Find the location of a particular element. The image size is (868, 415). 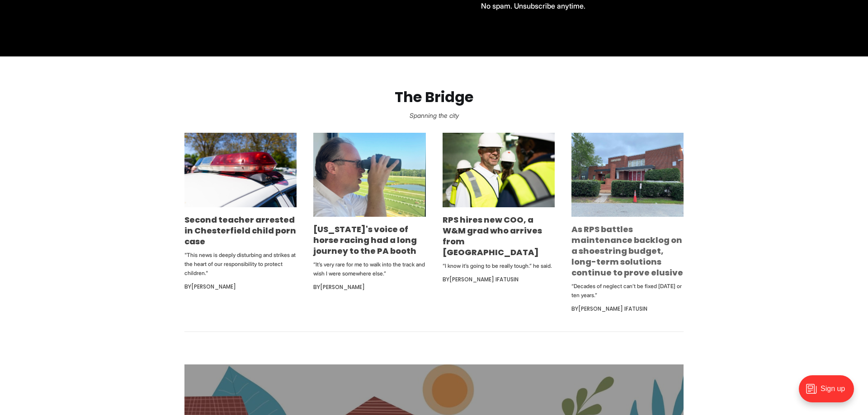

span: No spam. Unsubscribe anytime. is located at coordinates (533, 6).